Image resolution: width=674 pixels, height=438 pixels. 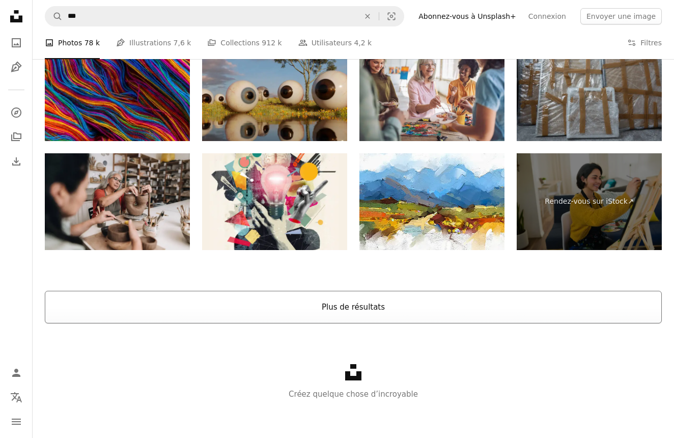 I want to click on a: Explorer, so click(x=16, y=113).